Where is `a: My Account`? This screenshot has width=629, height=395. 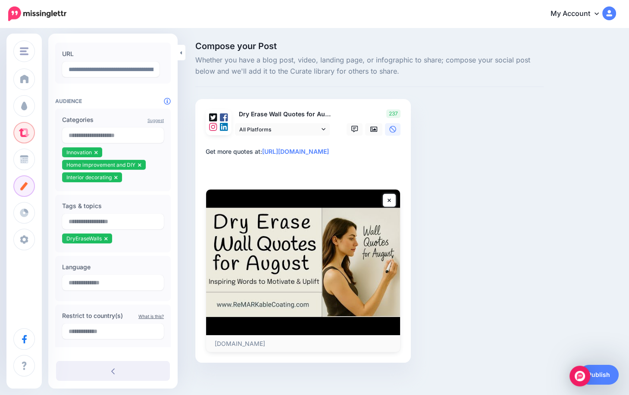 a: My Account is located at coordinates (579, 14).